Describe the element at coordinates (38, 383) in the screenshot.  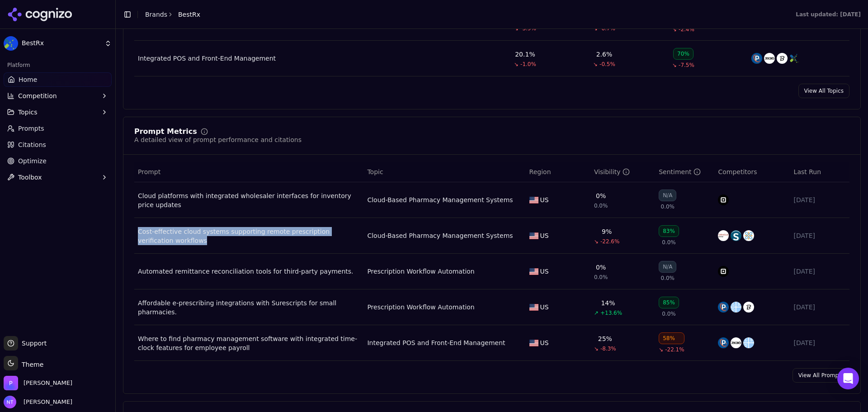
I see `button: Open organization switcher` at that location.